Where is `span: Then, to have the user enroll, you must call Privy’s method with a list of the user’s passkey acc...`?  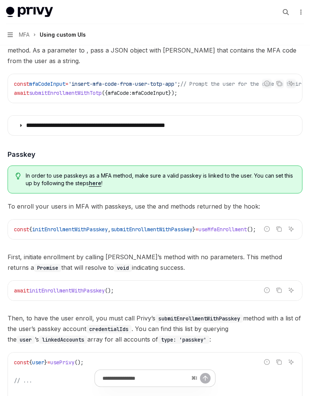
span: Then, to have the user enroll, you must call Privy’s method with a list of the user’s passkey acc... is located at coordinates (155, 329).